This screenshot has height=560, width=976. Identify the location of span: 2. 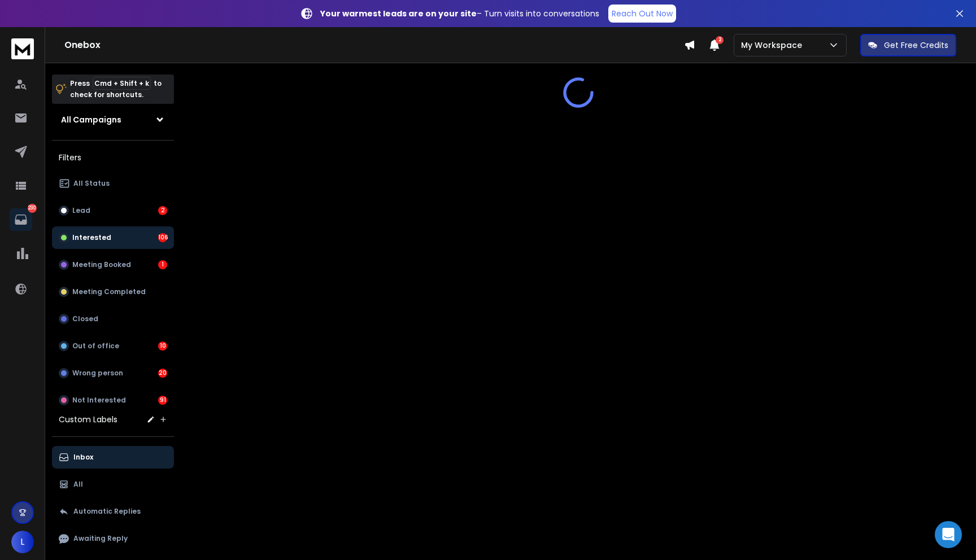
(720, 40).